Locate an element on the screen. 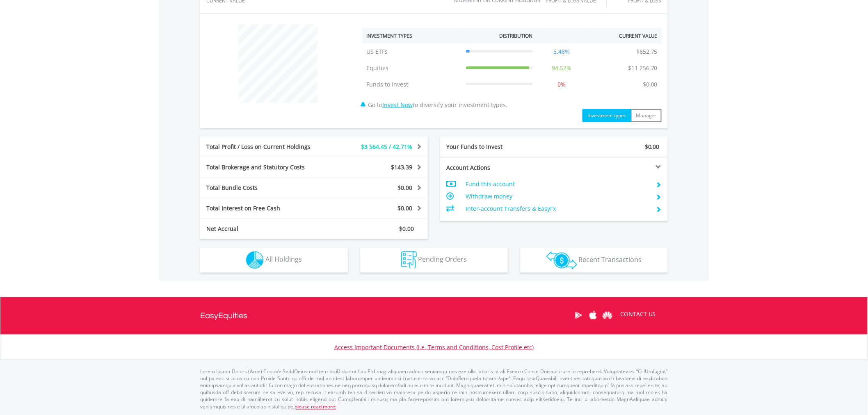 Image resolution: width=868 pixels, height=415 pixels. div: Total Profit / Loss on Current Holdings is located at coordinates (266, 147).